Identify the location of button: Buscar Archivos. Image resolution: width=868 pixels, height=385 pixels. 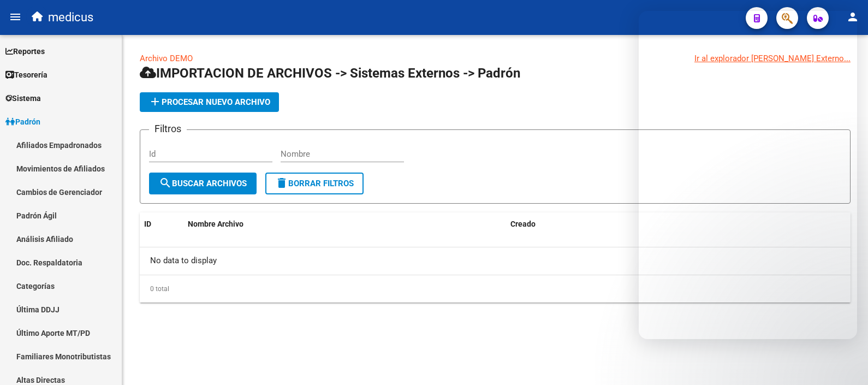
(203, 184).